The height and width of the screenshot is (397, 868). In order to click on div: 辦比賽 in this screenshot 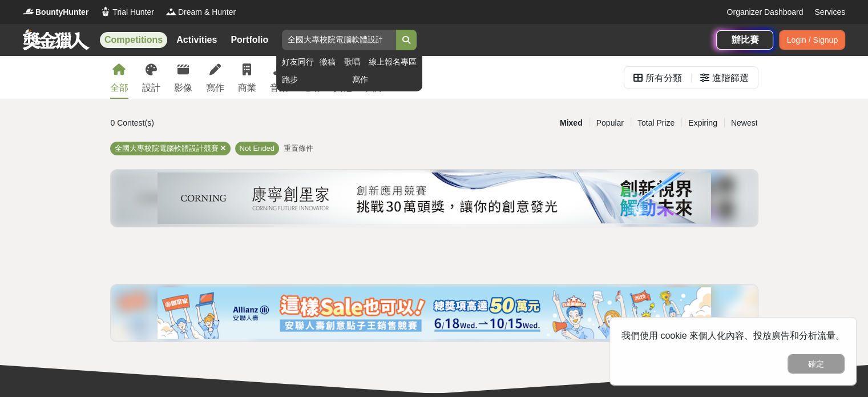, I will do `click(745, 40)`.